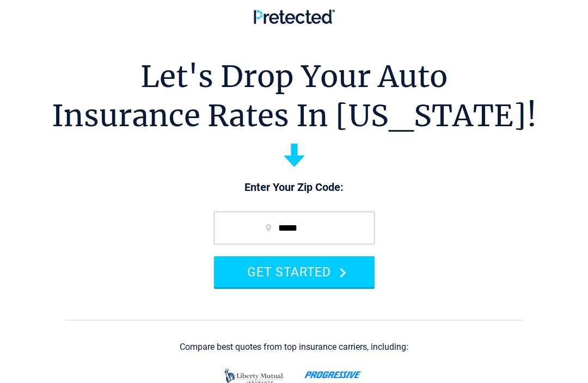 This screenshot has width=588, height=383. What do you see at coordinates (294, 272) in the screenshot?
I see `button: GET STARTED` at bounding box center [294, 272].